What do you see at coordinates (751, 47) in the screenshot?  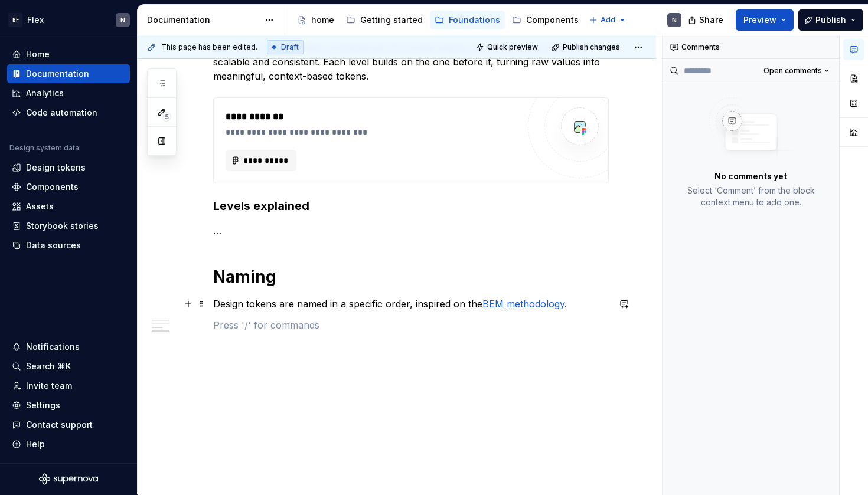 I see `div: Comments` at bounding box center [751, 47].